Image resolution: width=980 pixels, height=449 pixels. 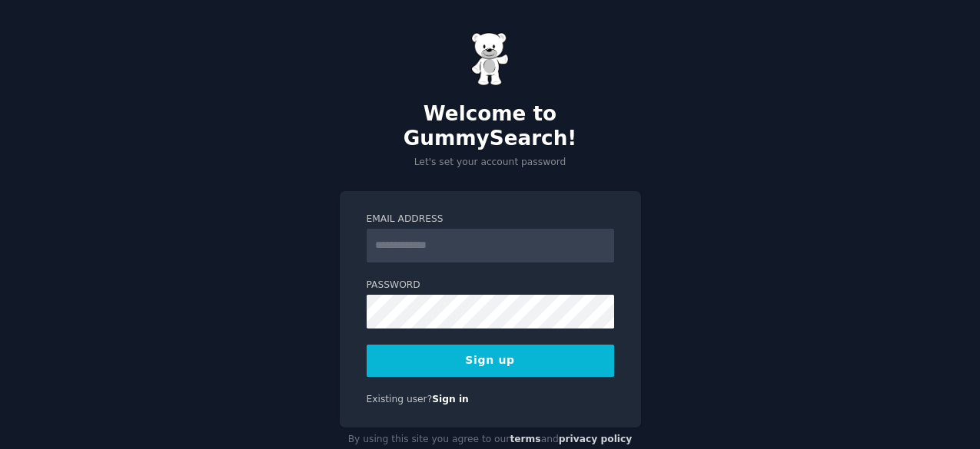 What do you see at coordinates (490, 361) in the screenshot?
I see `button: Sign up` at bounding box center [490, 361].